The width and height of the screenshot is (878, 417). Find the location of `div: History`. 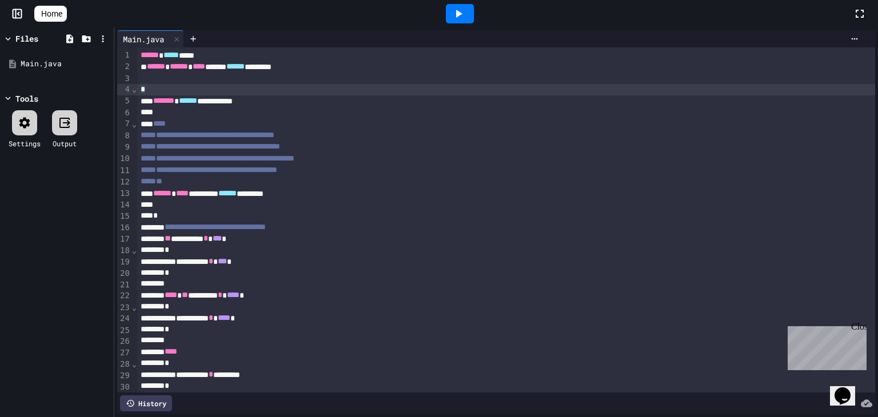

div: History is located at coordinates (146, 404).